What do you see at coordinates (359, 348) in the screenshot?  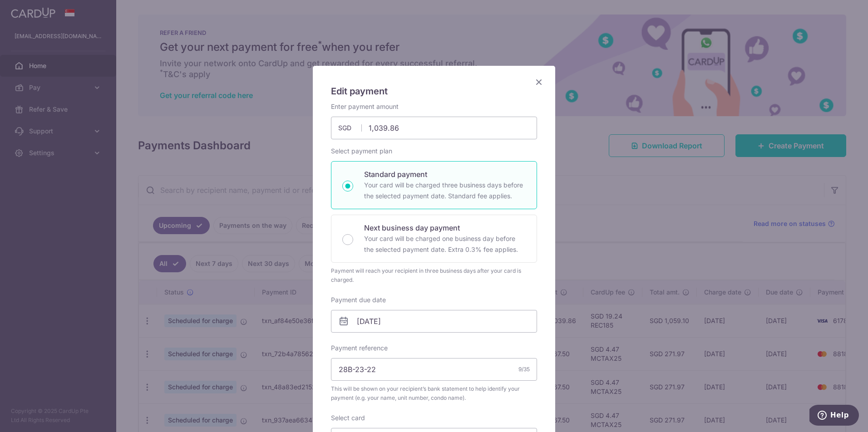 I see `label: Payment reference` at bounding box center [359, 348].